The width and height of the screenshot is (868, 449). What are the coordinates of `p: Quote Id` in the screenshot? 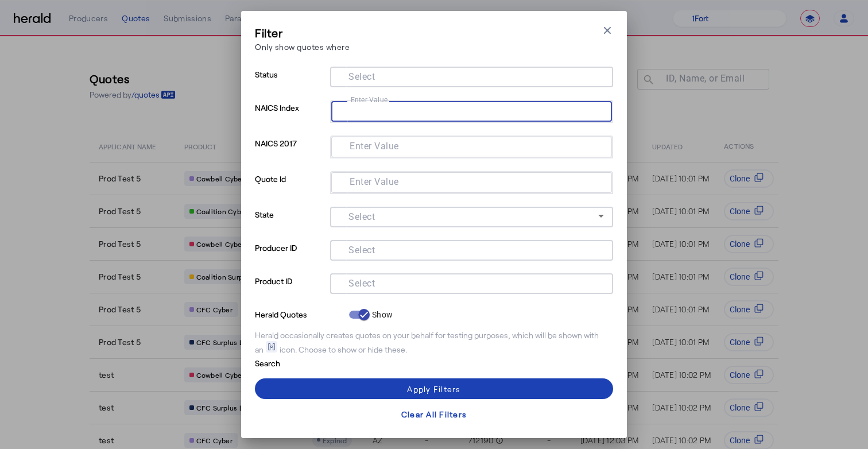 It's located at (290, 189).